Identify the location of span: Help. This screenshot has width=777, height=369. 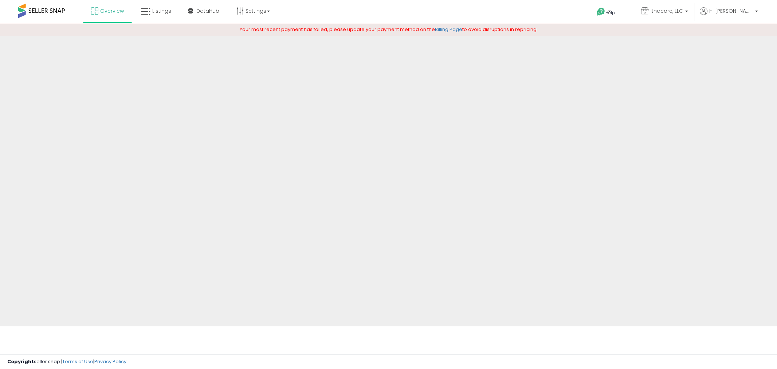
(610, 12).